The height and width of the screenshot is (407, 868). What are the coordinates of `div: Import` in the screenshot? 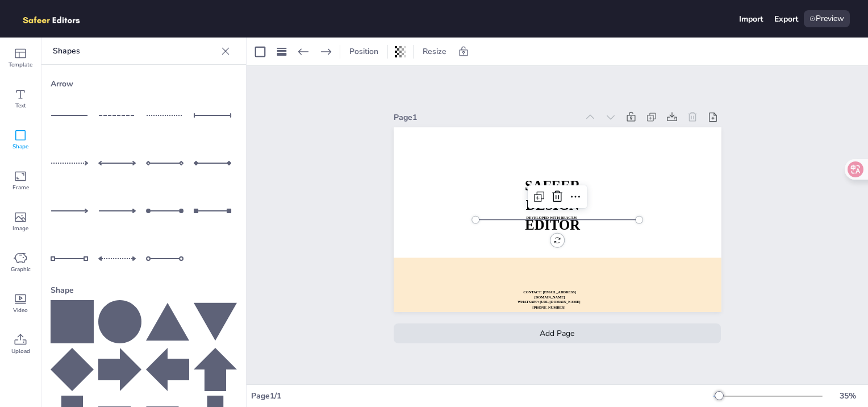 It's located at (751, 19).